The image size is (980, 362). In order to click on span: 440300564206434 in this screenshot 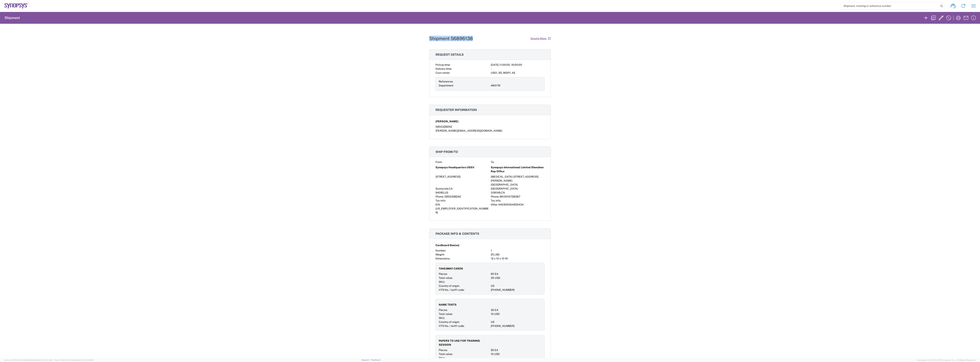, I will do `click(511, 205)`.